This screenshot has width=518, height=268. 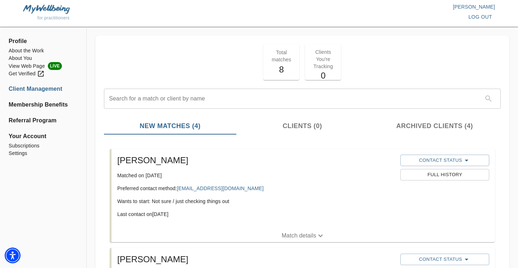 I want to click on li: View Web Page, so click(x=43, y=66).